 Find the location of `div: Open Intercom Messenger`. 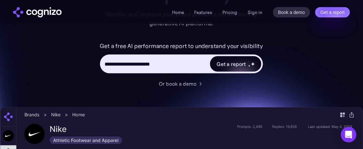

div: Open Intercom Messenger is located at coordinates (349, 135).